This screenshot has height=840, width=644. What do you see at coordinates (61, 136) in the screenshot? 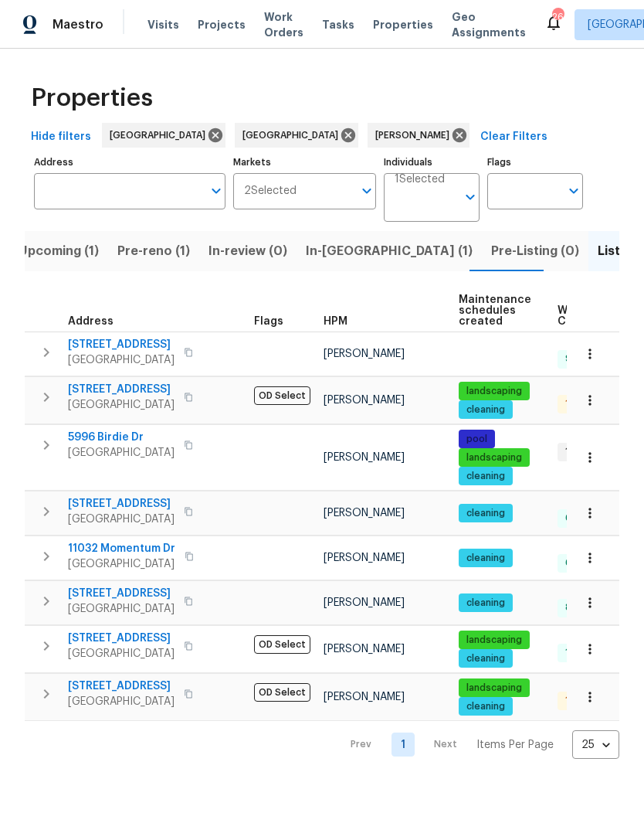
I see `button: Hide filters` at bounding box center [61, 136].